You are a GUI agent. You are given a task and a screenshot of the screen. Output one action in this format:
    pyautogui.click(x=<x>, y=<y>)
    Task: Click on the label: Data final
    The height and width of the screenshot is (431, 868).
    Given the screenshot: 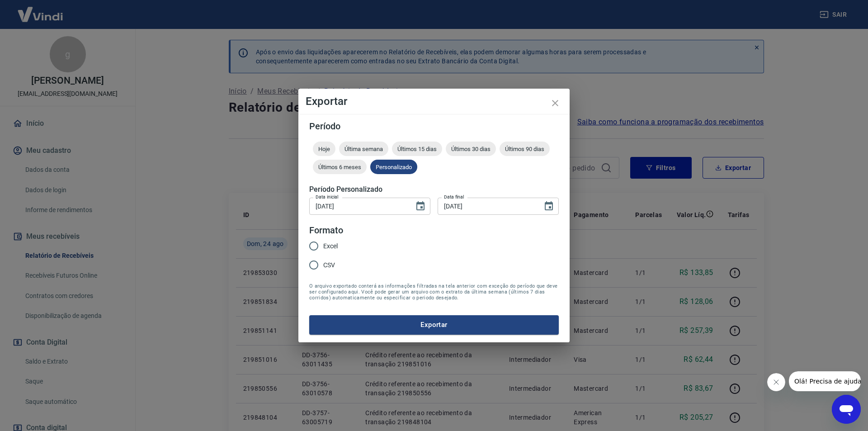 What is the action you would take?
    pyautogui.click(x=454, y=197)
    